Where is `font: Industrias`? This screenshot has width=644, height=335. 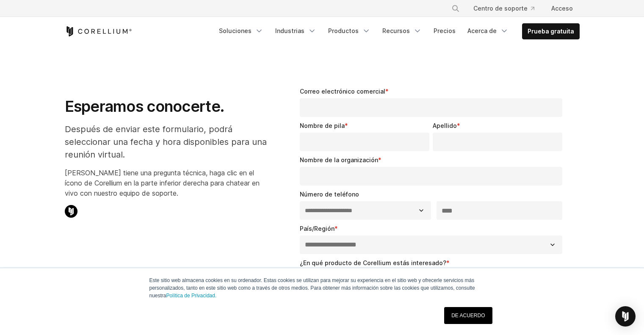 font: Industrias is located at coordinates (290, 31).